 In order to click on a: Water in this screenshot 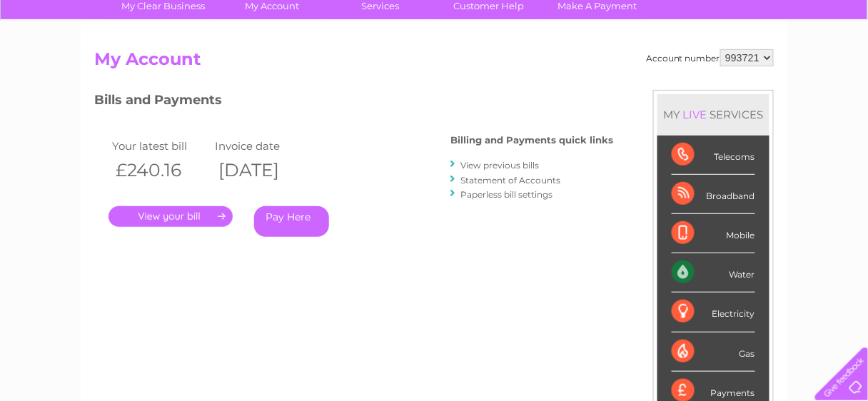, I will do `click(630, 66)`.